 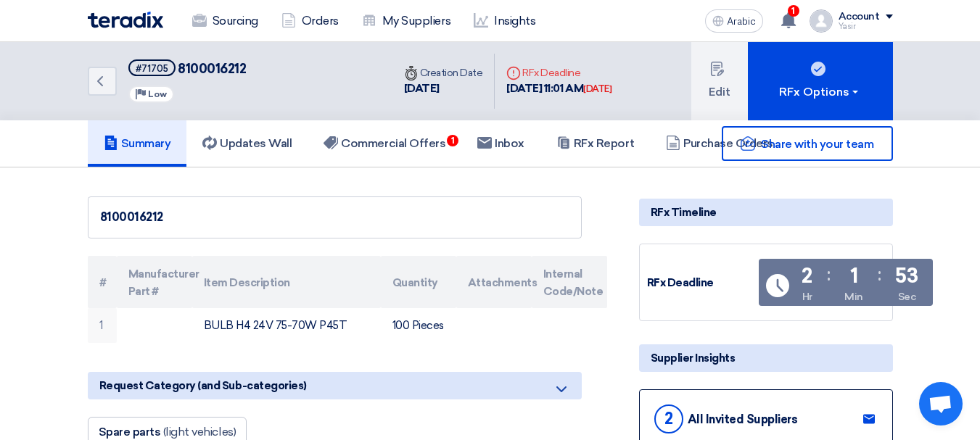 What do you see at coordinates (510, 142) in the screenshot?
I see `font: Inbox` at bounding box center [510, 142].